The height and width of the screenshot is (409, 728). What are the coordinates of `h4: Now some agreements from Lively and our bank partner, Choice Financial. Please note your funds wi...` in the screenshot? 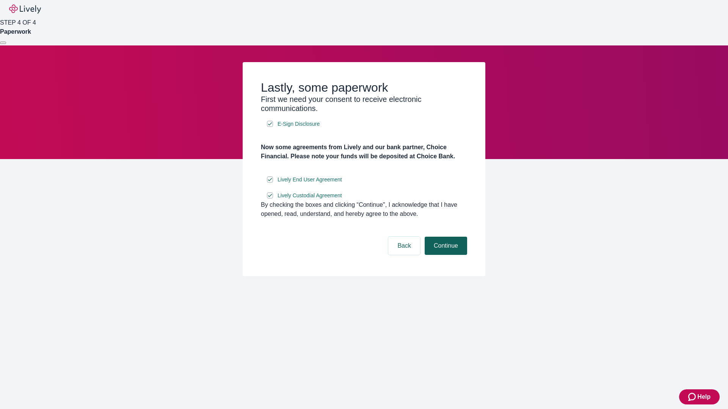 It's located at (364, 152).